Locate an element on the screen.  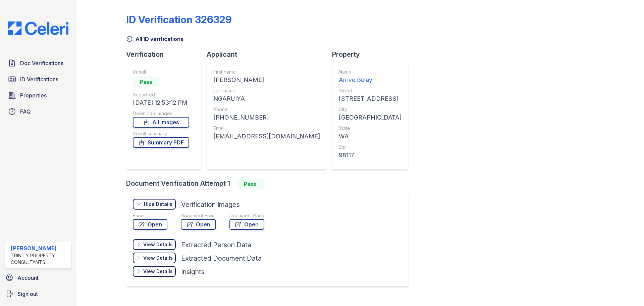
a: Properties is located at coordinates (38, 95).